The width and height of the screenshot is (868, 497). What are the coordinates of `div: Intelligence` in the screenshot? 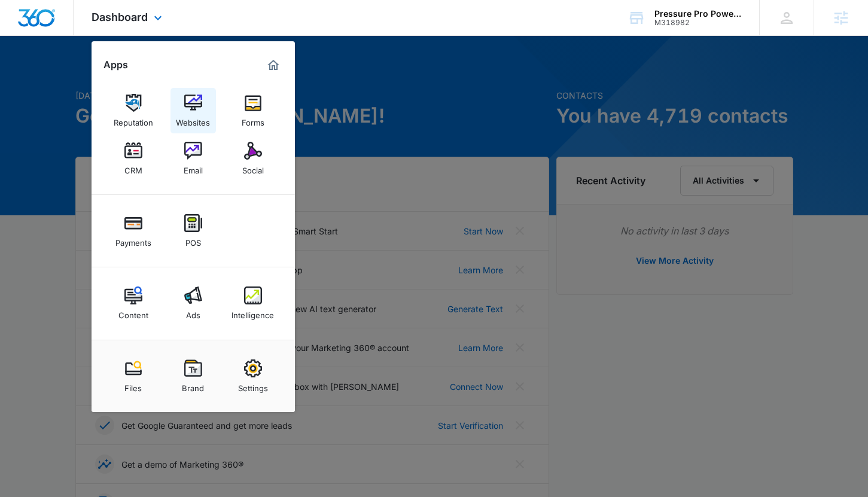 It's located at (253, 313).